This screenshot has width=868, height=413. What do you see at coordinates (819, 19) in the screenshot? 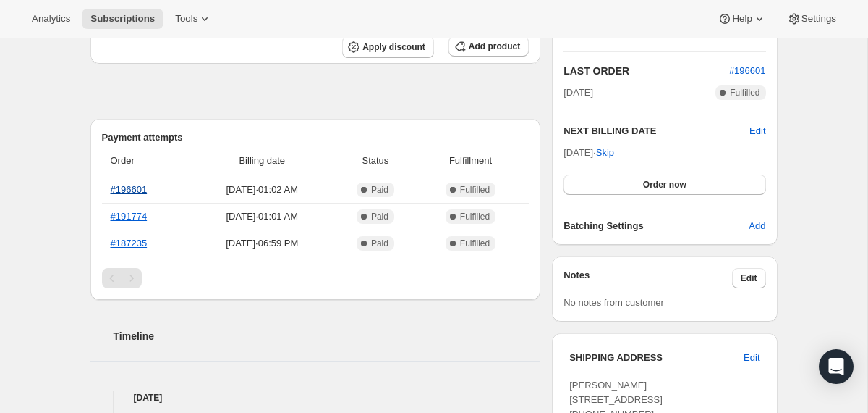
I see `span: Settings` at bounding box center [819, 19].